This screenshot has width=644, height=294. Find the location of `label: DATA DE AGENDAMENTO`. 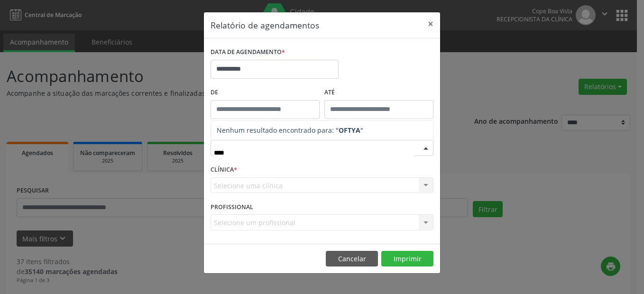

label: DATA DE AGENDAMENTO is located at coordinates (248, 52).